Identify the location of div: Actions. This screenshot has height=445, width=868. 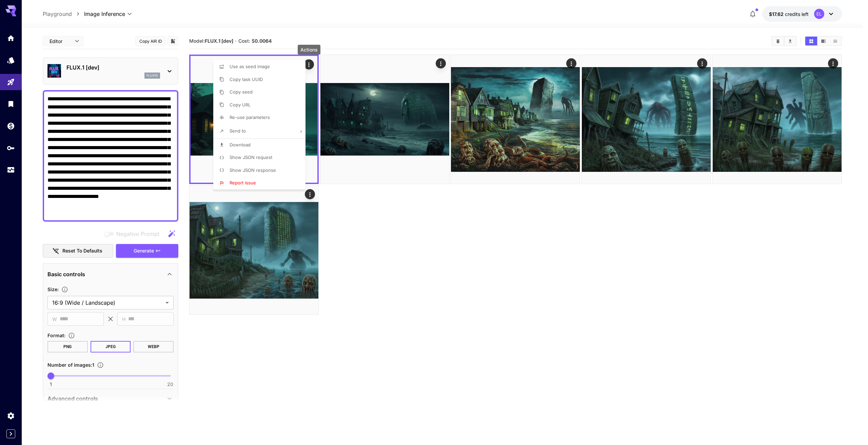
(309, 49).